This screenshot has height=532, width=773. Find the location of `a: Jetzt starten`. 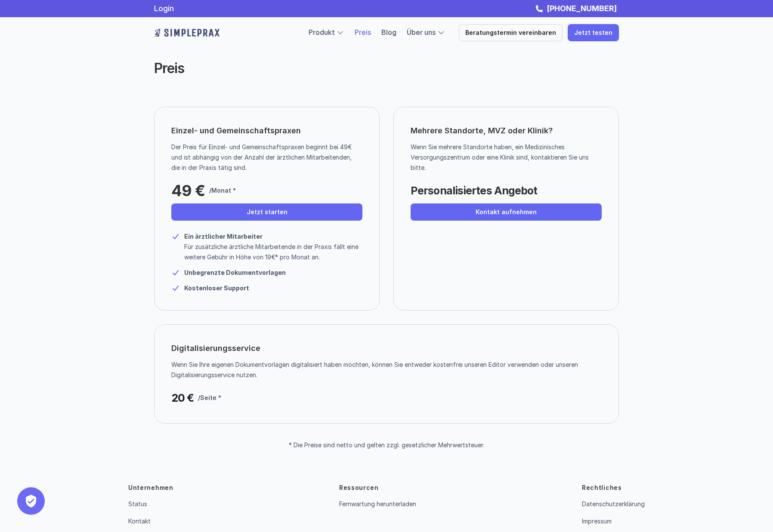

a: Jetzt starten is located at coordinates (267, 212).